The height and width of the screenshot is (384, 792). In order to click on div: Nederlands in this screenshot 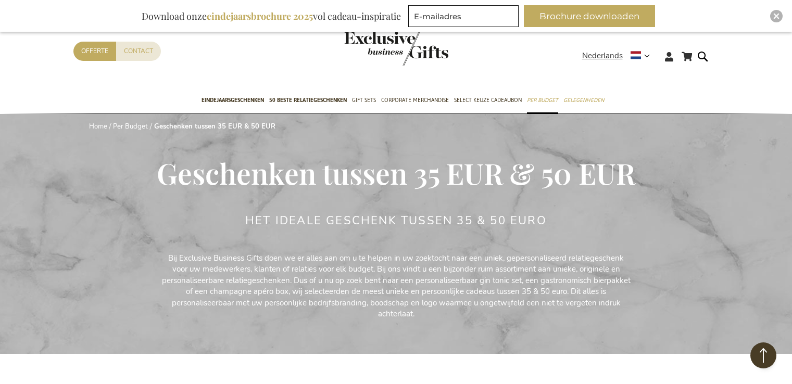, I will do `click(619, 56)`.